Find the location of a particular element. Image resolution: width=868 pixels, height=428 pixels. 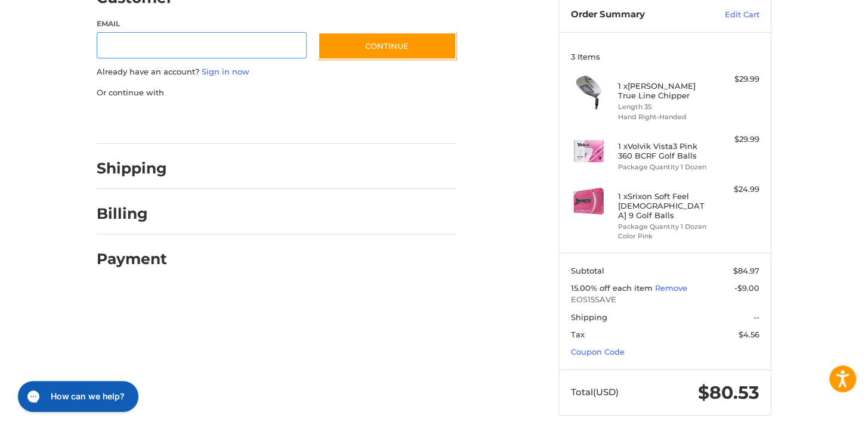

h2: Payment is located at coordinates (132, 259).